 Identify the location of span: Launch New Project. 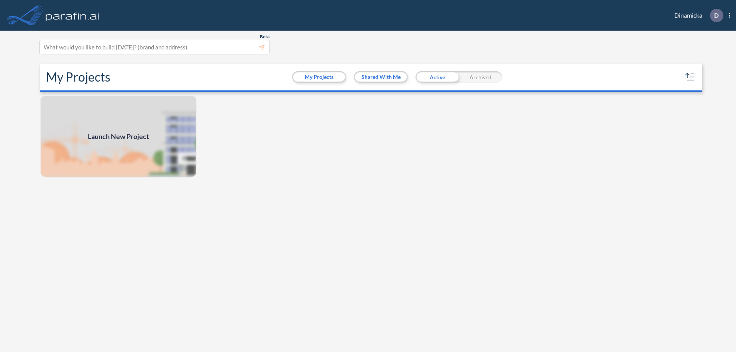
(118, 136).